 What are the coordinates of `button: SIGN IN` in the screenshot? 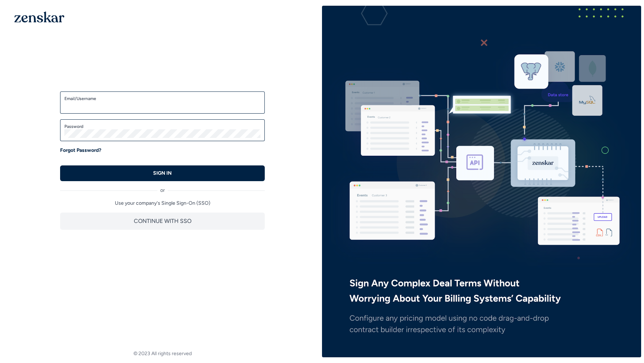 It's located at (162, 173).